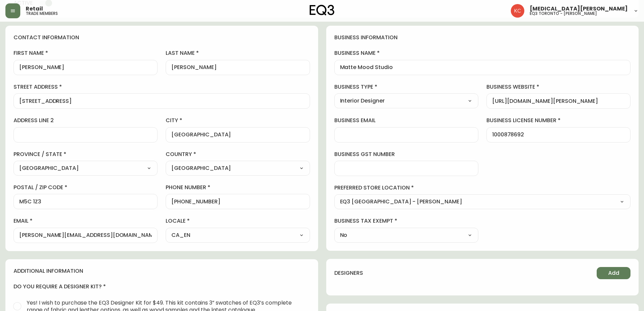  What do you see at coordinates (614, 273) in the screenshot?
I see `button: Add` at bounding box center [614, 273].